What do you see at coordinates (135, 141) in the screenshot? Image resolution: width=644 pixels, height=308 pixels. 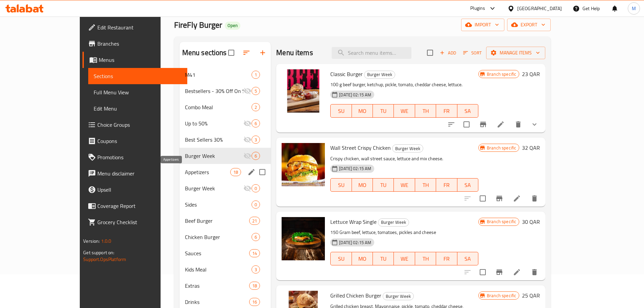 I see `a: Coupons` at bounding box center [135, 141].